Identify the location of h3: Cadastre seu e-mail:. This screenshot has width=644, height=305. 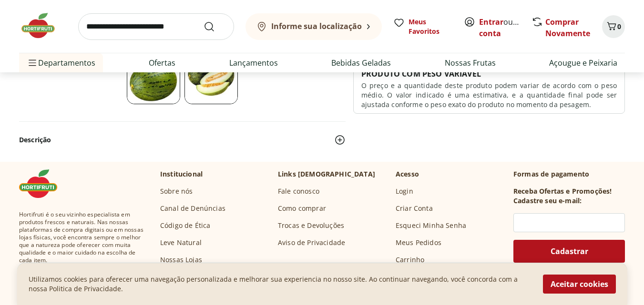
(547, 201).